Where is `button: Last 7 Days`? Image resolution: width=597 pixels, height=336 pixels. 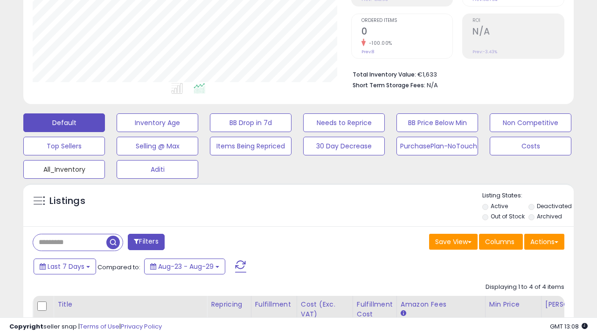 button: Last 7 Days is located at coordinates (65, 266).